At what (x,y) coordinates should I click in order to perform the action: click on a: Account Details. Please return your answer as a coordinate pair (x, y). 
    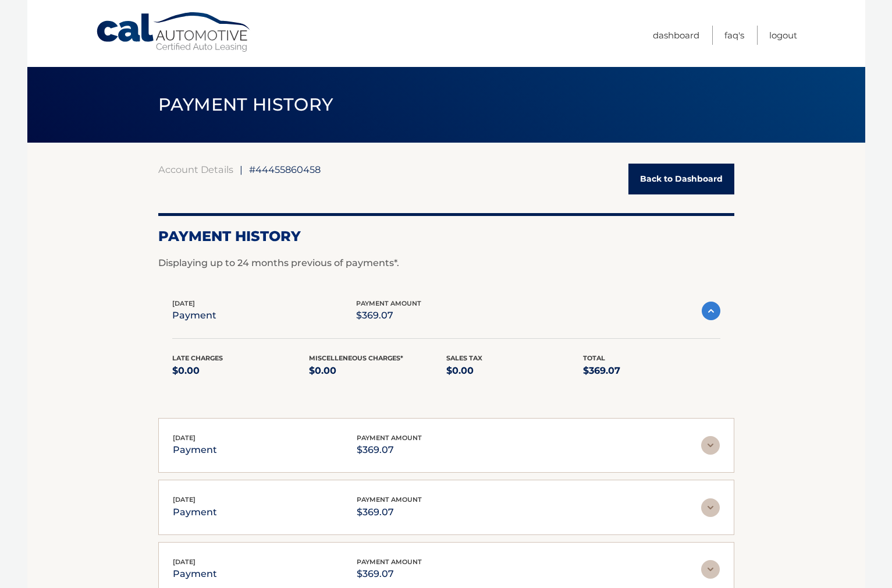
    Looking at the image, I should click on (195, 169).